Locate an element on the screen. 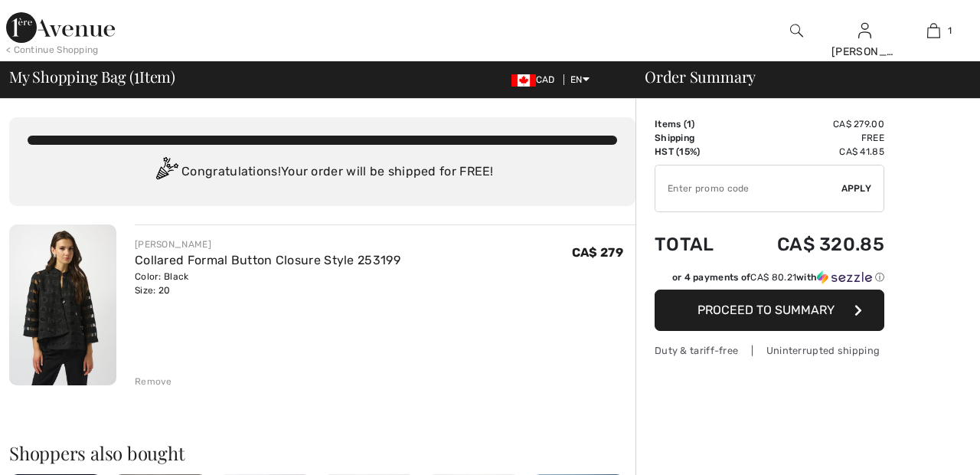  span: My Shopping Bag ( Item) is located at coordinates (92, 77).